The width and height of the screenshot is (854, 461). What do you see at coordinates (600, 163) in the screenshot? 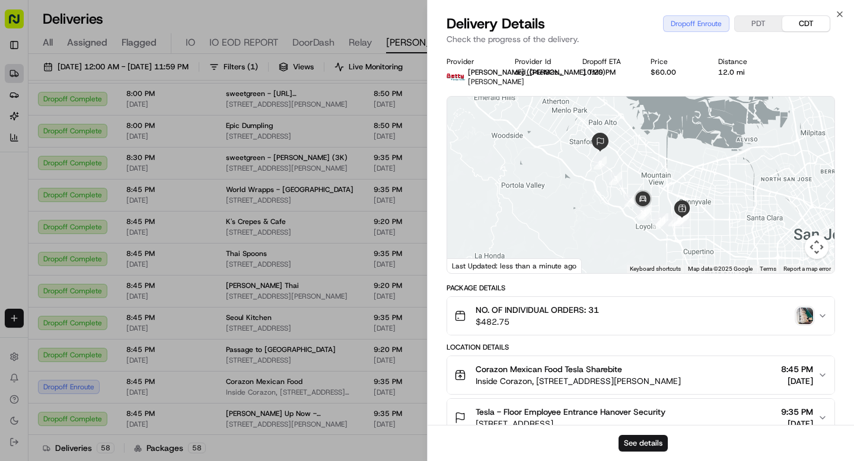
I see `div: 2` at bounding box center [600, 163].